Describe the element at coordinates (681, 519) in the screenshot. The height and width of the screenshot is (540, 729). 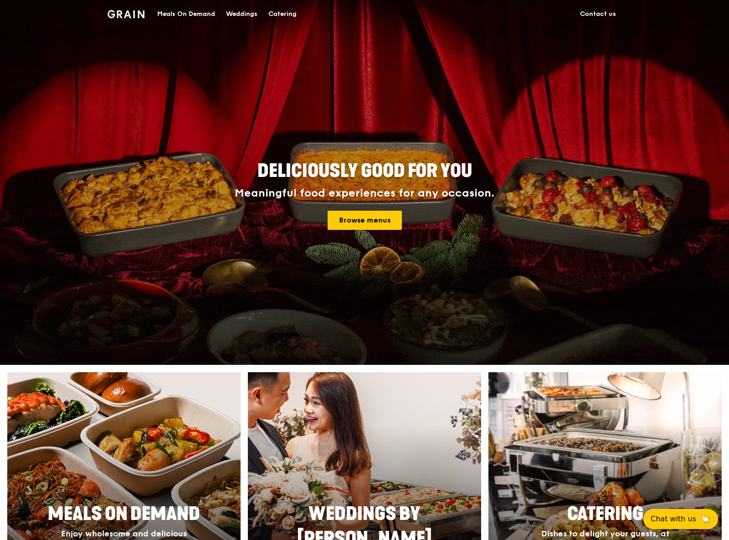
I see `button: Chat with us🦙` at that location.